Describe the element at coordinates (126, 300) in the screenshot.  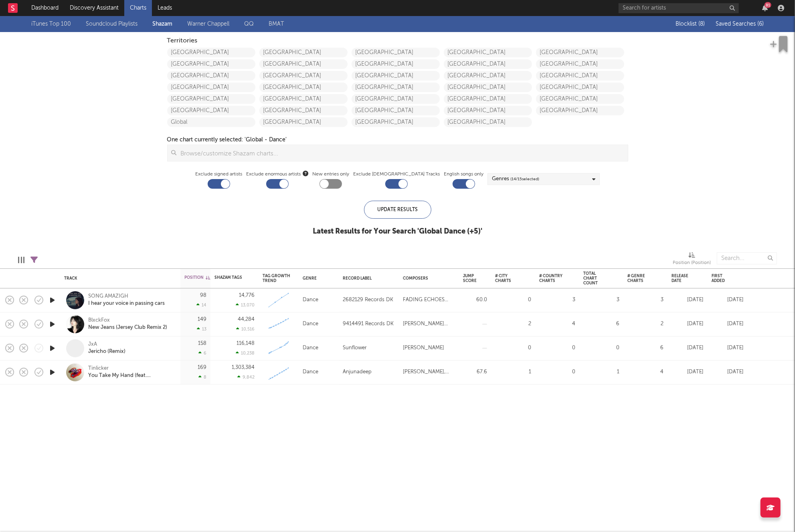
I see `a: SONG AMAZIGHI hear your voice in passing cars` at that location.